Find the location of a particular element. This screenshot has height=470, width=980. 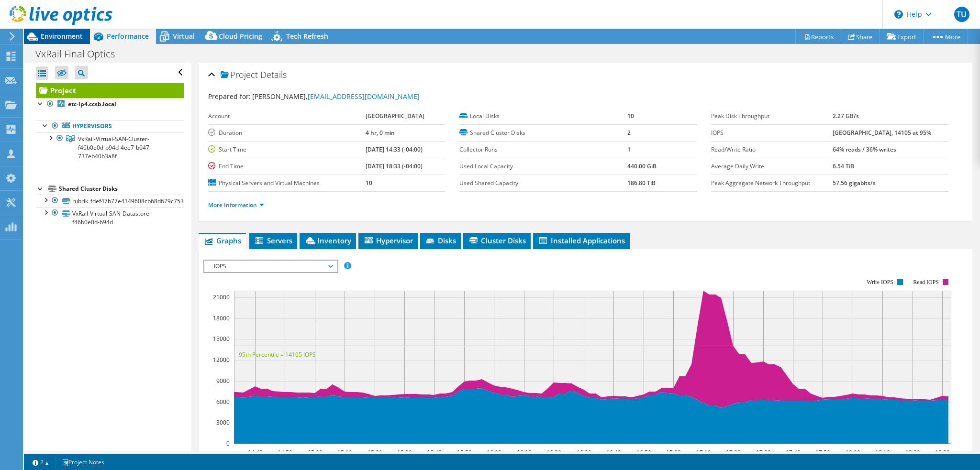

text: 3000 is located at coordinates (223, 423).